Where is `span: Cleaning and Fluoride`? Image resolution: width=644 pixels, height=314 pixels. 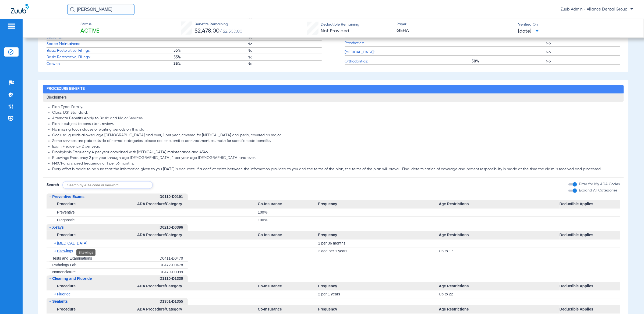
span: Cleaning and Fluoride is located at coordinates (72, 279).